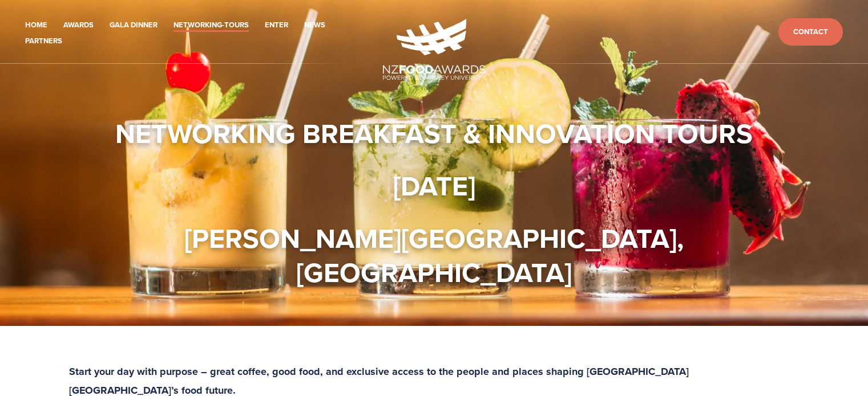  I want to click on a: Partners, so click(43, 41).